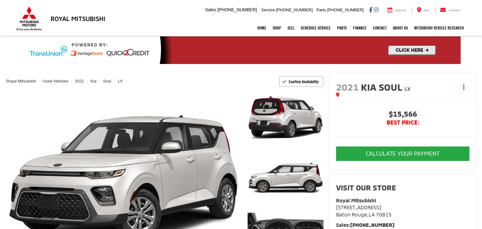 This screenshot has height=229, width=482. Describe the element at coordinates (370, 10) in the screenshot. I see `a: Facebook: Click to visit our Facebook page` at that location.